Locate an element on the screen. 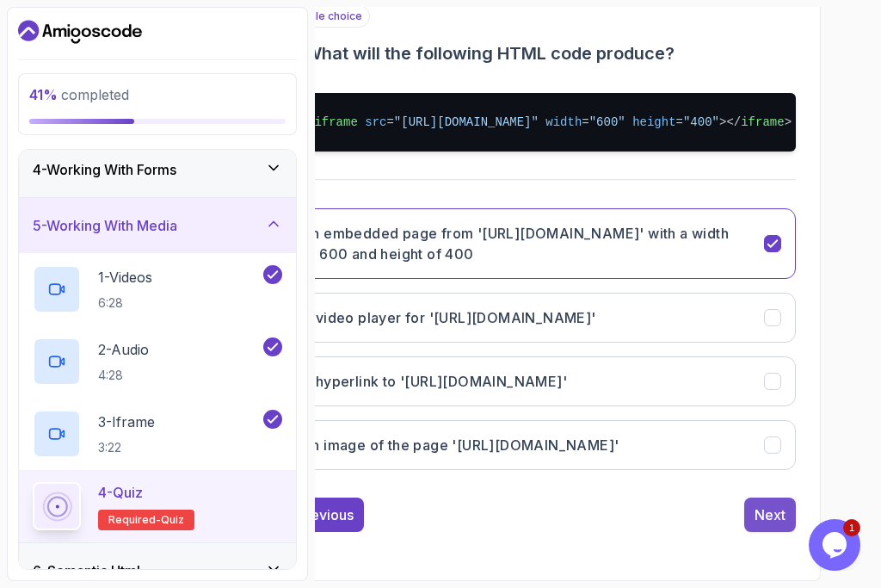 The image size is (881, 588). p: 2 - Audio is located at coordinates (123, 349).